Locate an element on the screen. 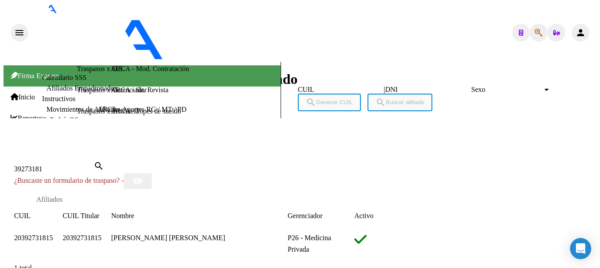 The width and height of the screenshot is (600, 268). span: Reportes is located at coordinates (26, 118).